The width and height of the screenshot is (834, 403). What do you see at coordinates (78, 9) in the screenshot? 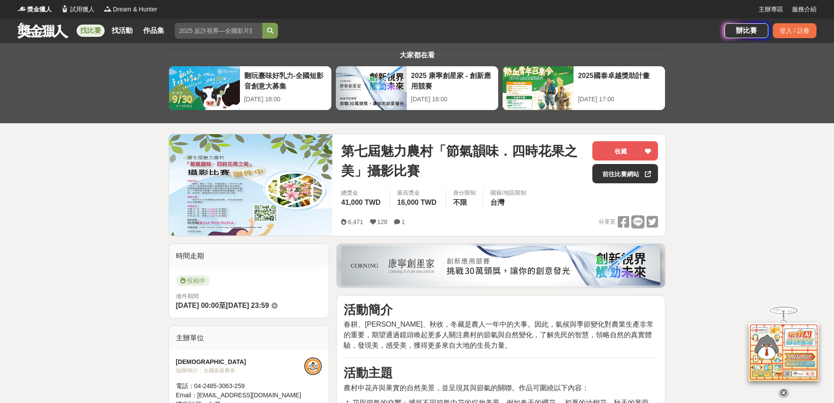
I see `a: Logo試用獵人` at bounding box center [78, 9].